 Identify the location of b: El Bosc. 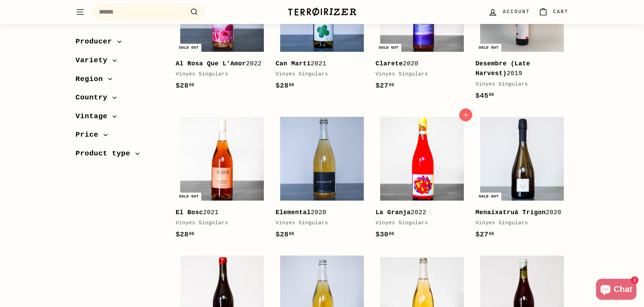
(189, 213).